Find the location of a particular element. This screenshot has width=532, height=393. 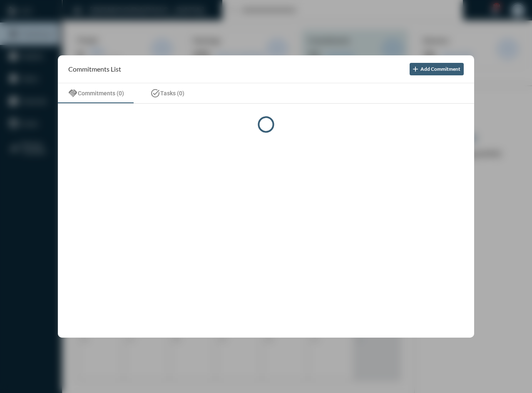

button: Add Commitment is located at coordinates (436, 69).